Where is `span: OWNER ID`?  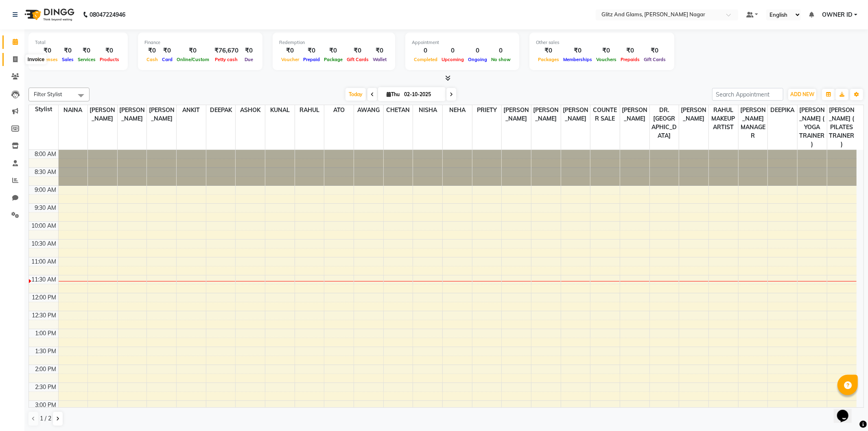 span: OWNER ID is located at coordinates (837, 15).